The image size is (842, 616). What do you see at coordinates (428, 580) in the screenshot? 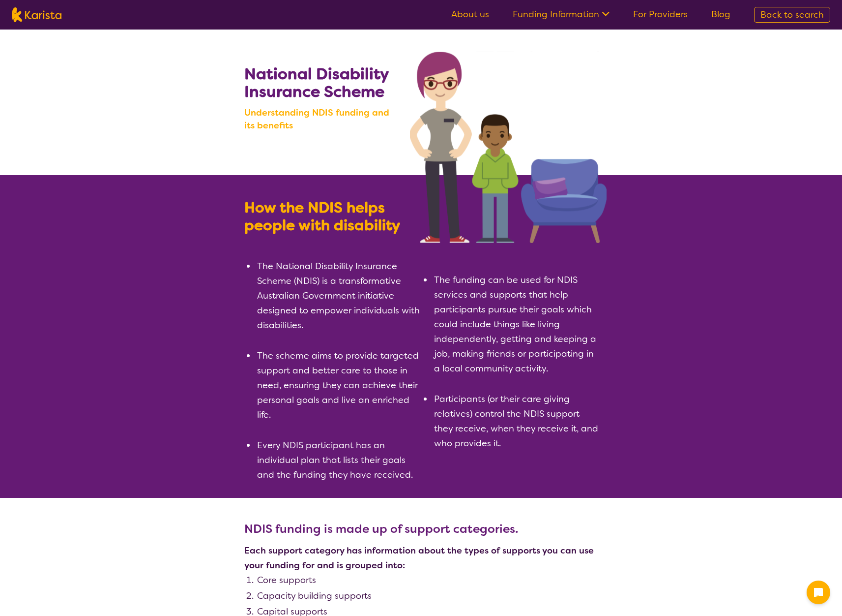
I see `li: Core supports` at bounding box center [428, 580].